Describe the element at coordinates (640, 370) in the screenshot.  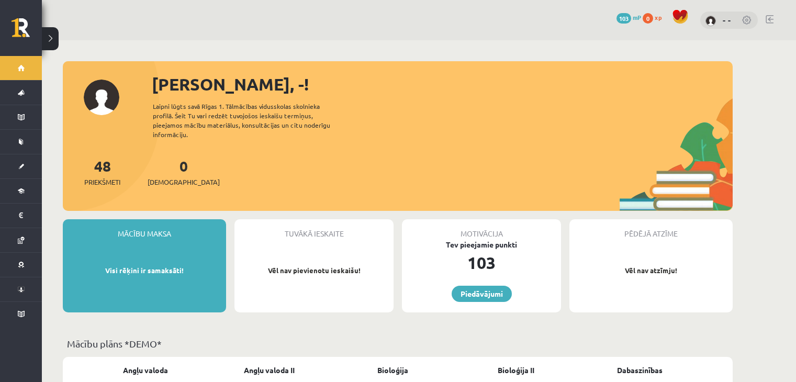
I see `a: Dabaszinības` at that location.